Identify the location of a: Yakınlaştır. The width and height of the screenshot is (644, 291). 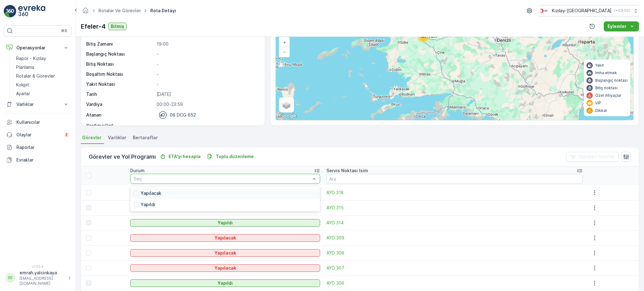
(284, 43).